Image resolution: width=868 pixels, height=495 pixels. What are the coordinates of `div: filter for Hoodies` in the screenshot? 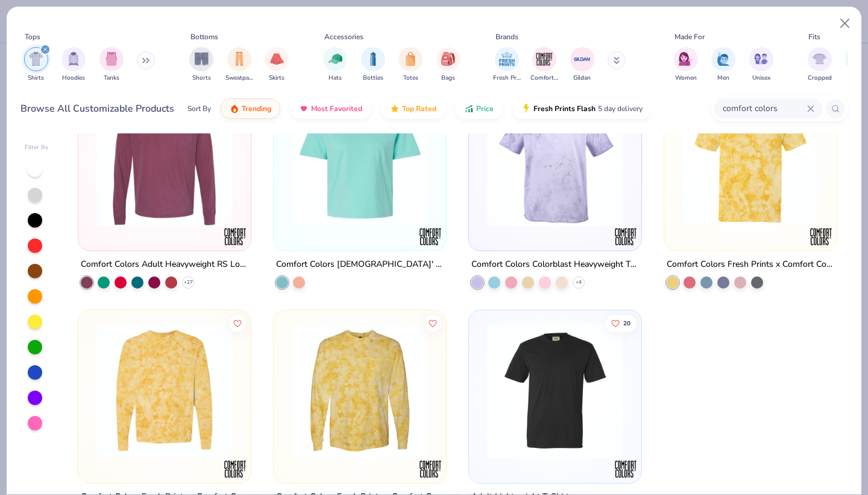 It's located at (73, 64).